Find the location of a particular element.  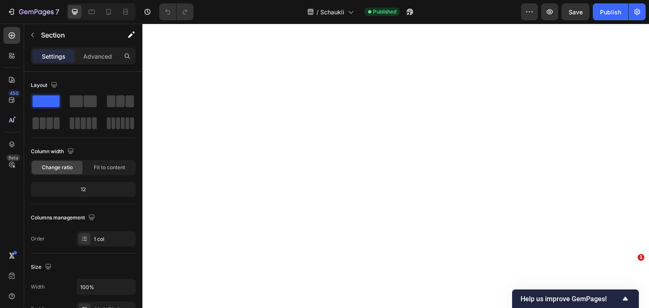

div: Publish is located at coordinates (610, 12).